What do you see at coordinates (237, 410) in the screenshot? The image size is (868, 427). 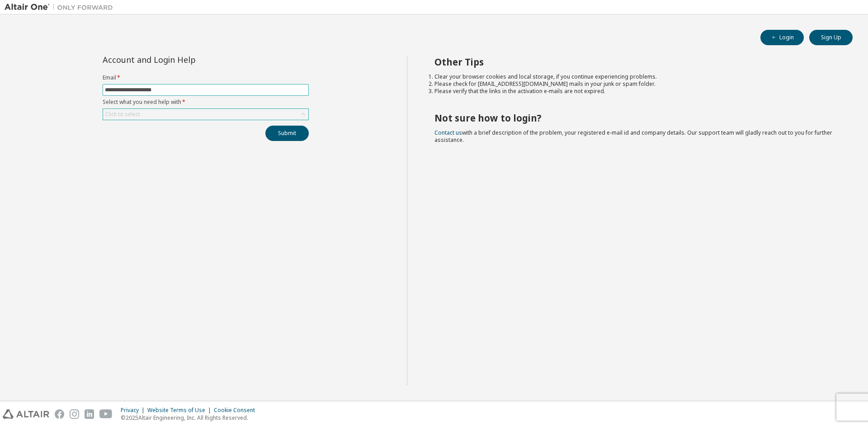 I see `div: Cookie Consent` at bounding box center [237, 410].